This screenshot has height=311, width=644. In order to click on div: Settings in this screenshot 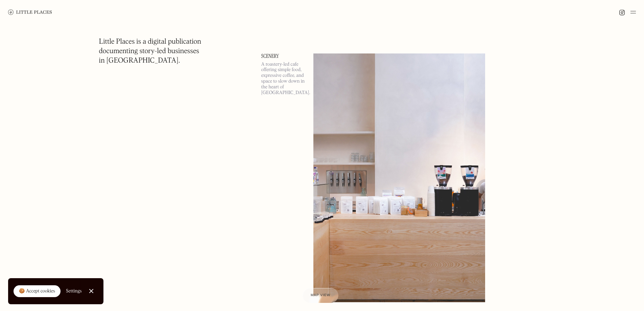, I will do `click(74, 291)`.